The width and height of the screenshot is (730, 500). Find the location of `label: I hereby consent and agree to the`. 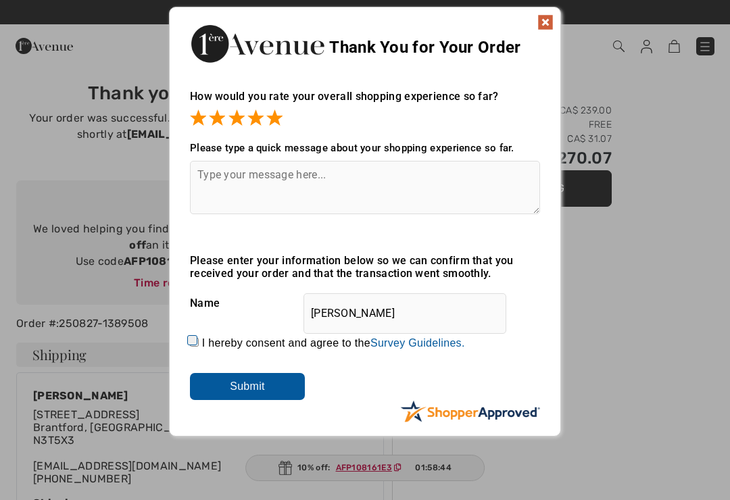

label: I hereby consent and agree to the is located at coordinates (333, 343).